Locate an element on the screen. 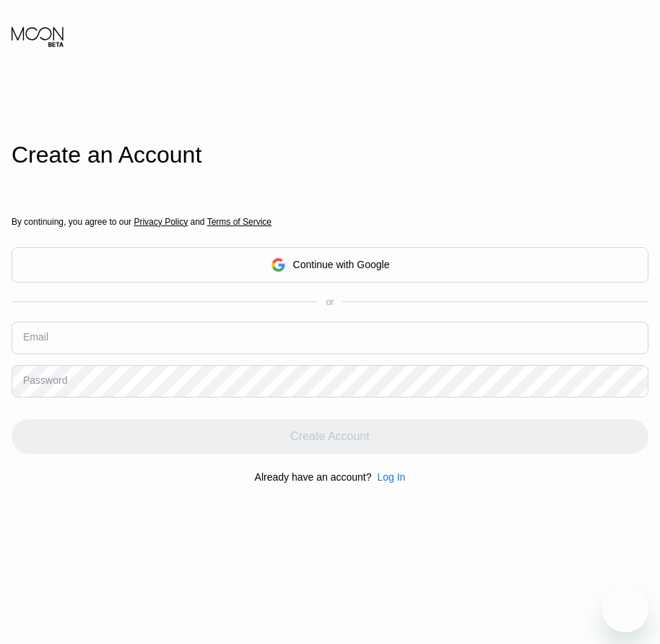 The width and height of the screenshot is (660, 644). span: and is located at coordinates (197, 221).